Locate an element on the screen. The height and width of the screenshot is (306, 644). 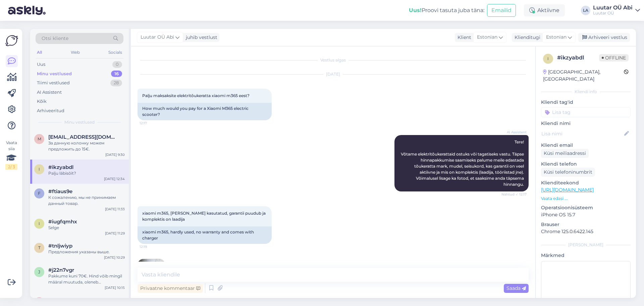
div: xiaomi m365, hardly used, no warranty and comes with charger is located at coordinates (205, 235).